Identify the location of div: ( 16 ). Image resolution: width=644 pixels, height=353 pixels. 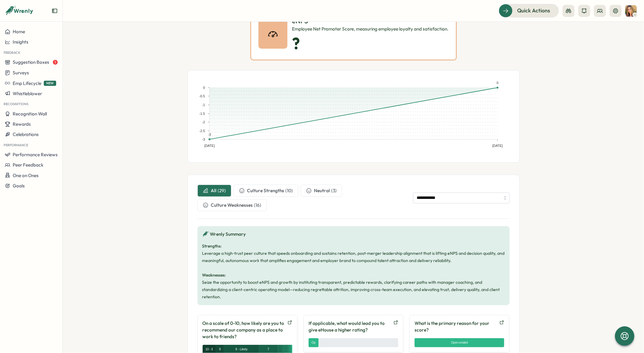
(258, 205).